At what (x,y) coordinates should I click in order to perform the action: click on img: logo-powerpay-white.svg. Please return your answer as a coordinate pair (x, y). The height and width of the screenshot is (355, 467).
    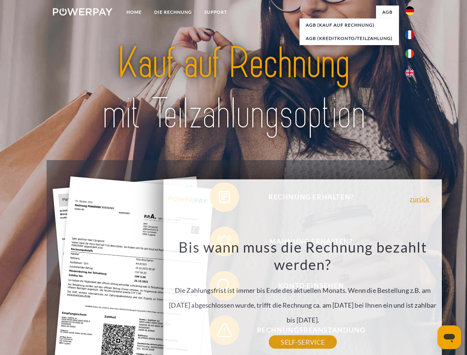
    Looking at the image, I should click on (82, 12).